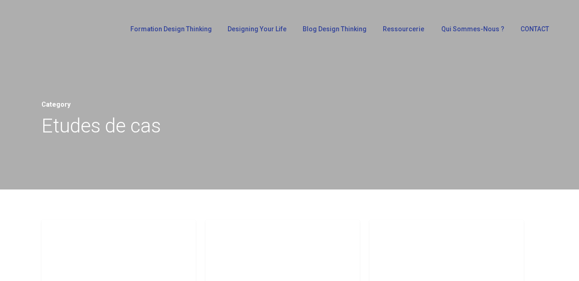 This screenshot has height=281, width=579. Describe the element at coordinates (171, 29) in the screenshot. I see `span: Formation Design Thinking` at that location.